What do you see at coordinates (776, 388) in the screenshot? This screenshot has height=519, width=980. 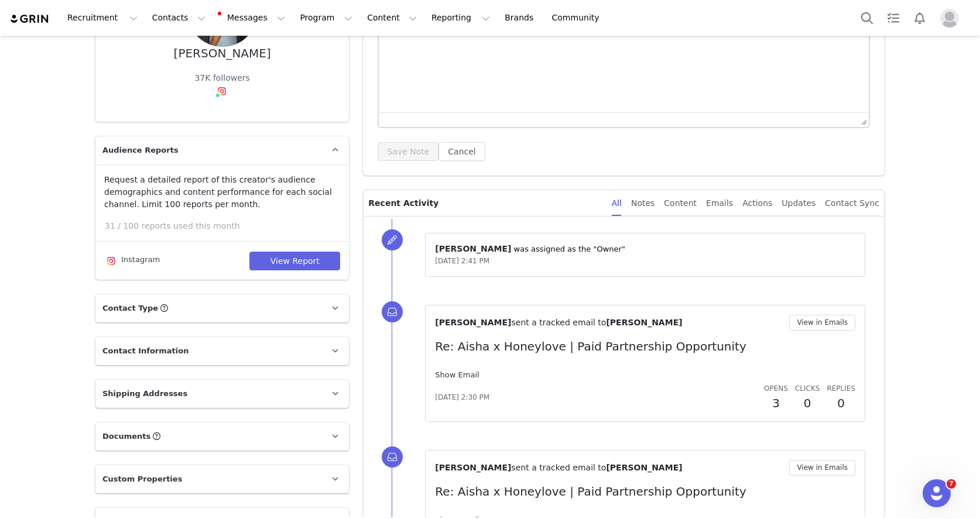 I see `span: Opens` at bounding box center [776, 388].